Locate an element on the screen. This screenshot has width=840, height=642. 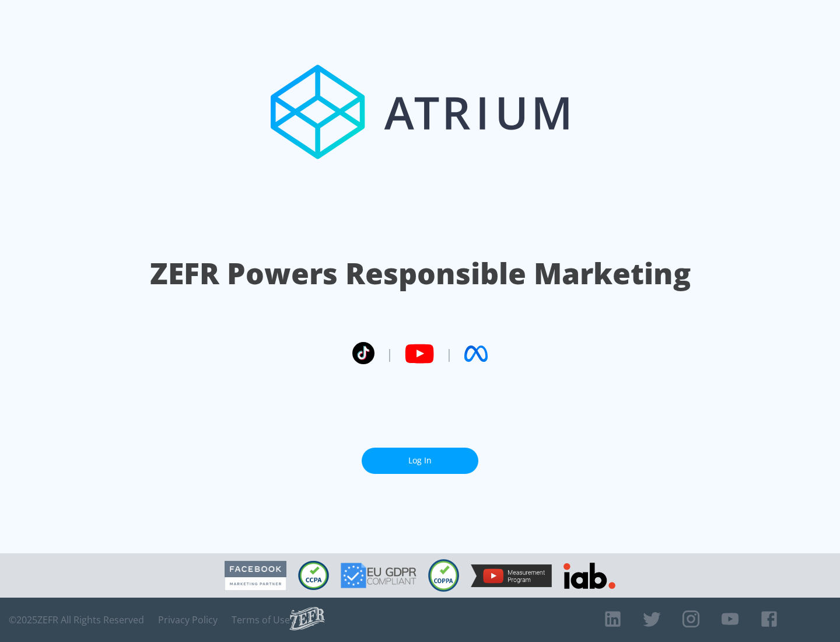
img: COPPA Compliant is located at coordinates (443, 576).